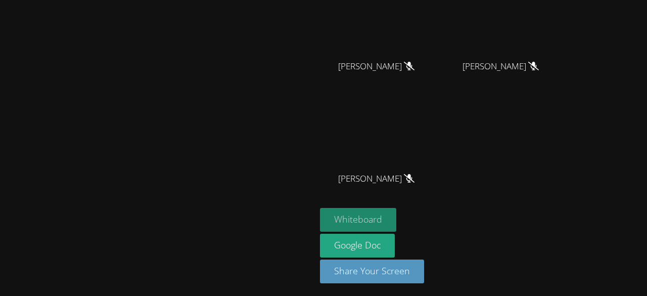 Image resolution: width=647 pixels, height=296 pixels. What do you see at coordinates (372, 271) in the screenshot?
I see `button: Share Your Screen` at bounding box center [372, 271].